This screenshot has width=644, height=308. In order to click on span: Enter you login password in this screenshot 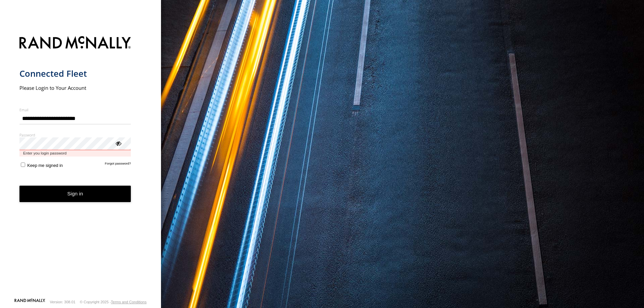, I will do `click(75, 153)`.